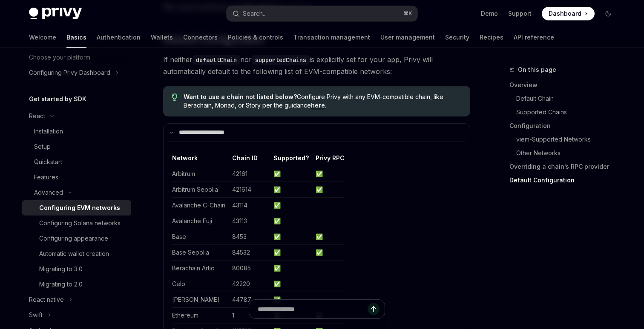  What do you see at coordinates (200, 38) in the screenshot?
I see `a: Connectors` at bounding box center [200, 38].